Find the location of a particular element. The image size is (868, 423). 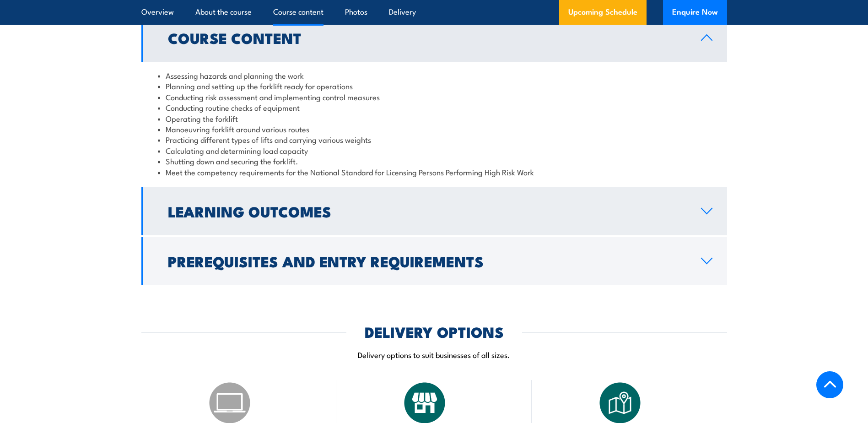

li: Conducting routine checks of equipment is located at coordinates (434, 107).